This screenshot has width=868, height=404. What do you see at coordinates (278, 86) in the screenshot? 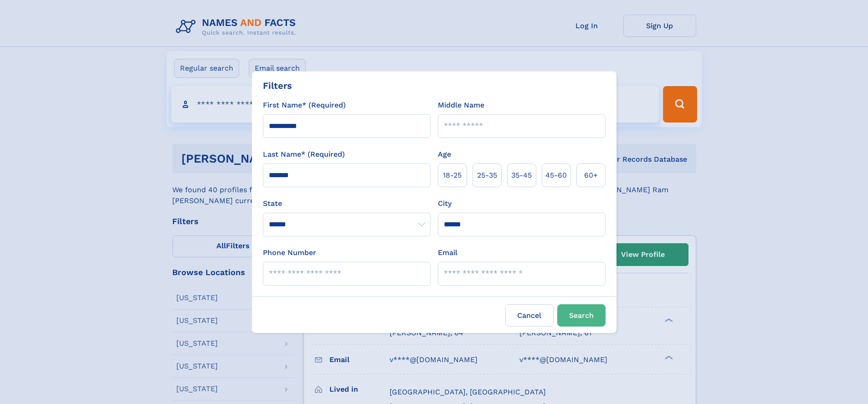
I see `div: Filters` at bounding box center [278, 86].